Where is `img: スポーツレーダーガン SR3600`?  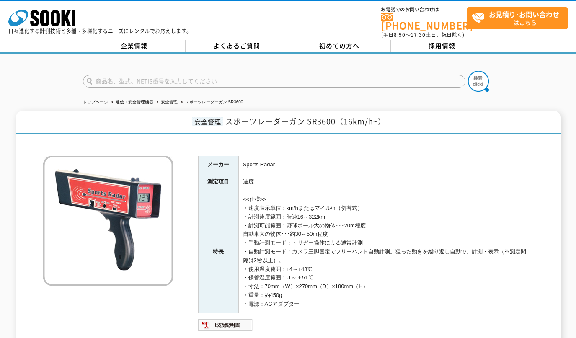 img: スポーツレーダーガン SR3600 is located at coordinates (108, 221).